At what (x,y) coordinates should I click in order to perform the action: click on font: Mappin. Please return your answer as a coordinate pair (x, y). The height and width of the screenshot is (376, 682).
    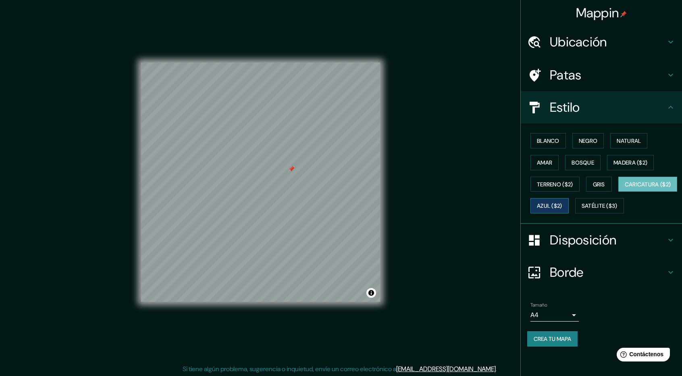
    Looking at the image, I should click on (597, 13).